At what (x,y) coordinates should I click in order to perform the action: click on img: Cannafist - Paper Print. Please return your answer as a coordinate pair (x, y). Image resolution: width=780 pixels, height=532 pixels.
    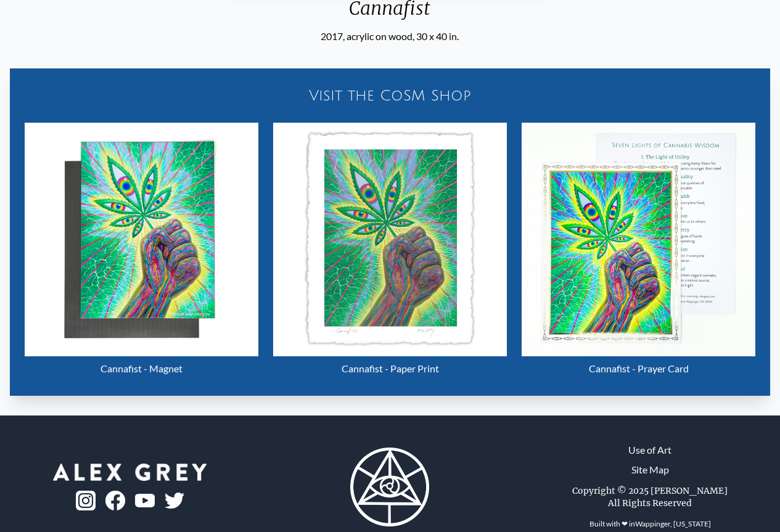
    Looking at the image, I should click on (390, 239).